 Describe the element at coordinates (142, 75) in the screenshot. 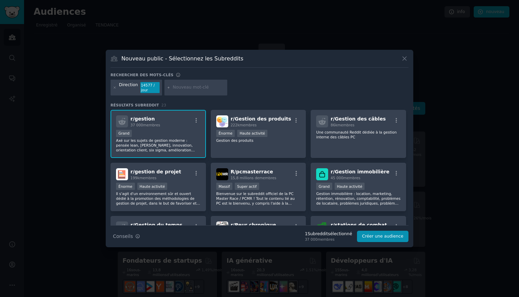

I see `h3: RECHERCHER DES MOTS-CLÉS` at that location.